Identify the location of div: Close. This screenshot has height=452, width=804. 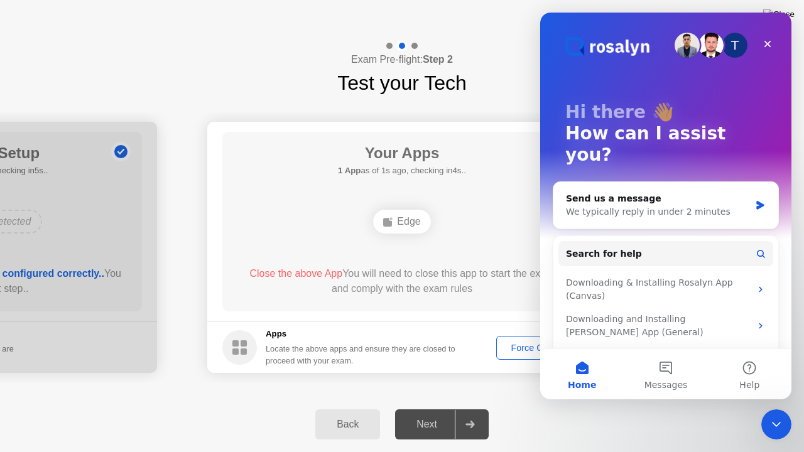
(227, 31).